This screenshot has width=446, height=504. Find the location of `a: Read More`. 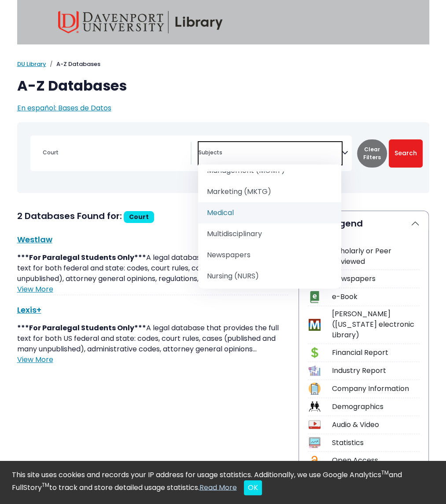

a: Read More is located at coordinates (218, 487).